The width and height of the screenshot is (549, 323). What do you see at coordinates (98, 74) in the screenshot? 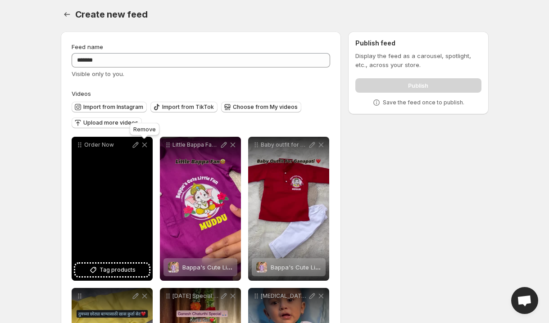
I see `span: Visible only to you.` at bounding box center [98, 74].